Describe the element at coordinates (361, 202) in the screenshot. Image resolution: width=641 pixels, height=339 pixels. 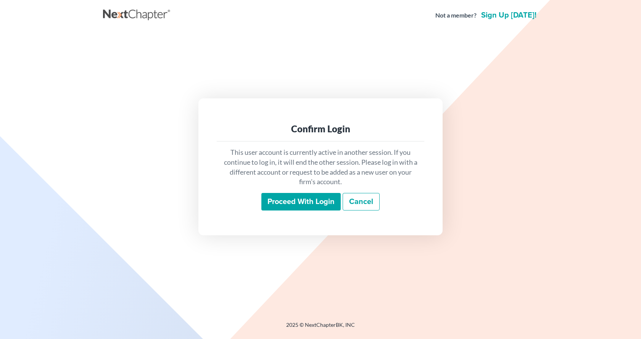
I see `a: Cancel` at that location.